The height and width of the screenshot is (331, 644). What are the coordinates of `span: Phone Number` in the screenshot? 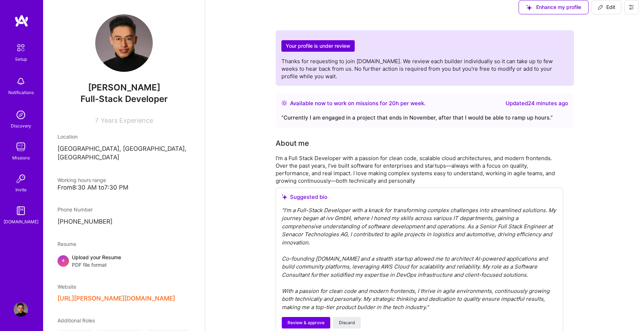 It's located at (75, 209).